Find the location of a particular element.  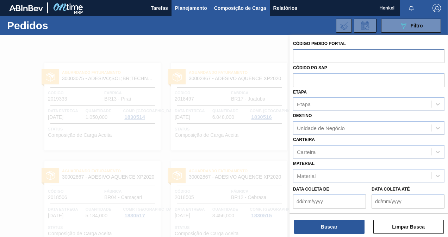

label: Carteira is located at coordinates (304, 140).